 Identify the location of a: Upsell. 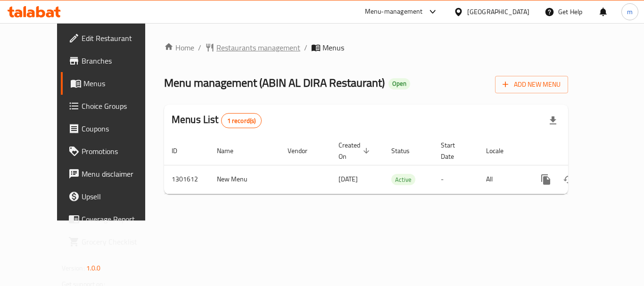
(113, 197).